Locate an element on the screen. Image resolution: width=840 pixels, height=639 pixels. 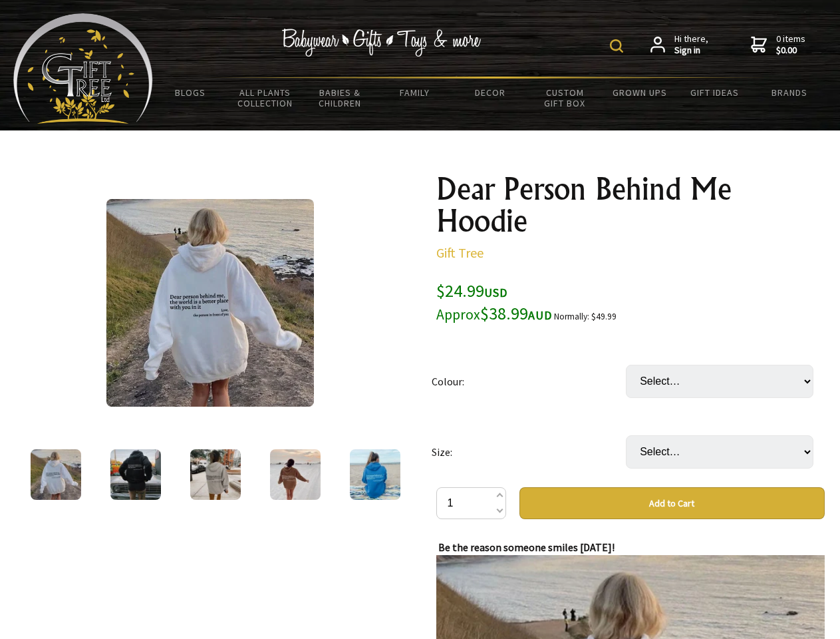
a: 0 items$0.00 is located at coordinates (778, 45).